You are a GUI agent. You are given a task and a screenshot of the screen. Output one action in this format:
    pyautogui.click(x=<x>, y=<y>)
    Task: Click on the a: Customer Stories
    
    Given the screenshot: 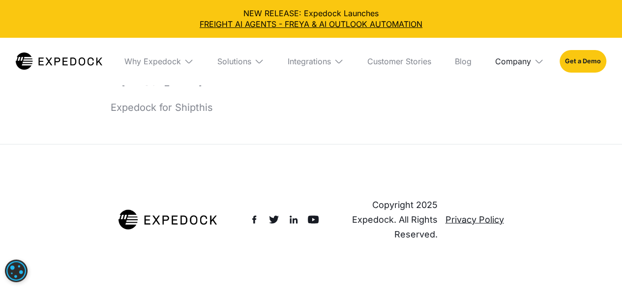 What is the action you would take?
    pyautogui.click(x=399, y=61)
    